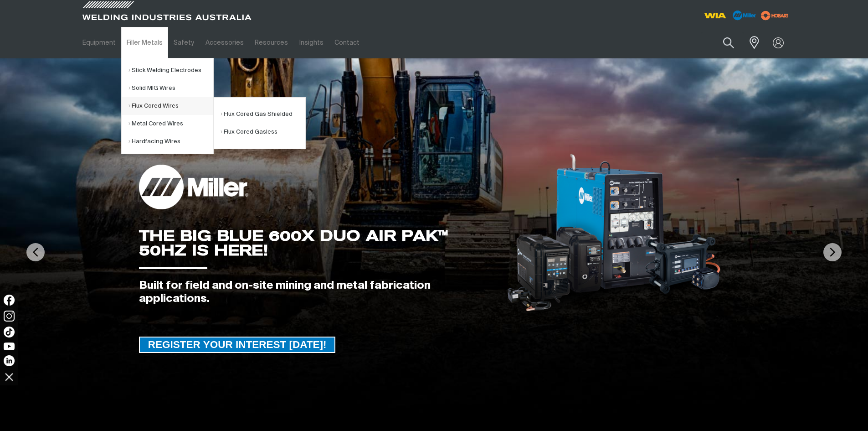 The width and height of the screenshot is (868, 431). Describe the element at coordinates (775, 15) in the screenshot. I see `img: miller` at that location.